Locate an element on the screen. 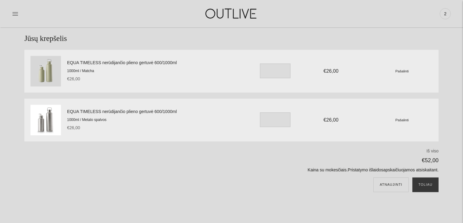 The image size is (463, 223). span: 2 is located at coordinates (446, 14).